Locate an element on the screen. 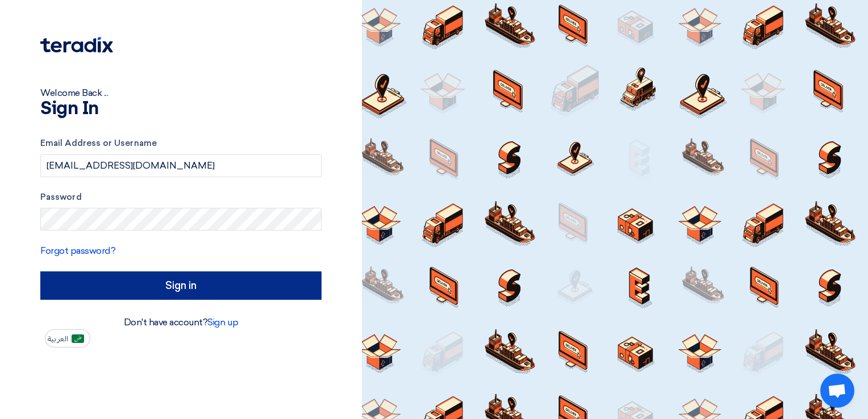 This screenshot has width=868, height=419. input: Sign in is located at coordinates (181, 286).